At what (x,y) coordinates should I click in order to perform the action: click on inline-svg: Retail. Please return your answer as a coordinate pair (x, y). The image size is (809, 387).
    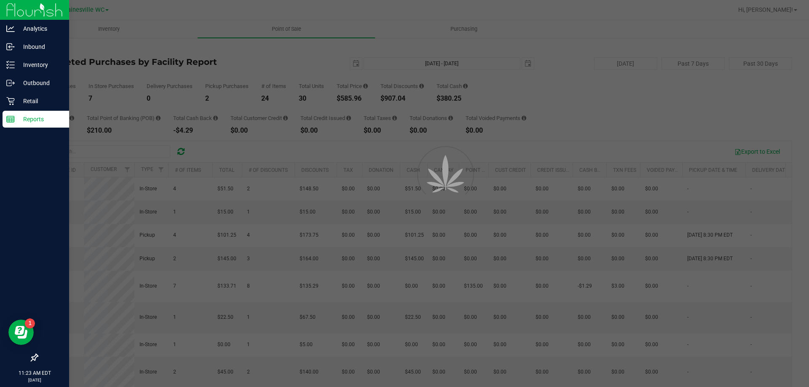
    Looking at the image, I should click on (11, 101).